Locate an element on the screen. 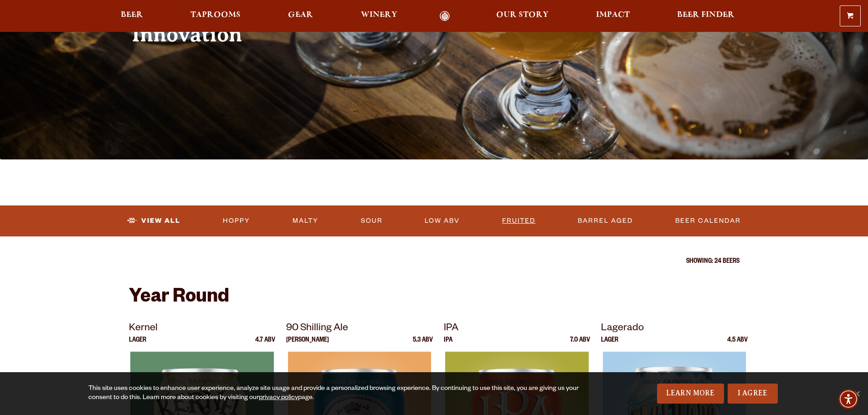  a: Winery is located at coordinates (379, 16).